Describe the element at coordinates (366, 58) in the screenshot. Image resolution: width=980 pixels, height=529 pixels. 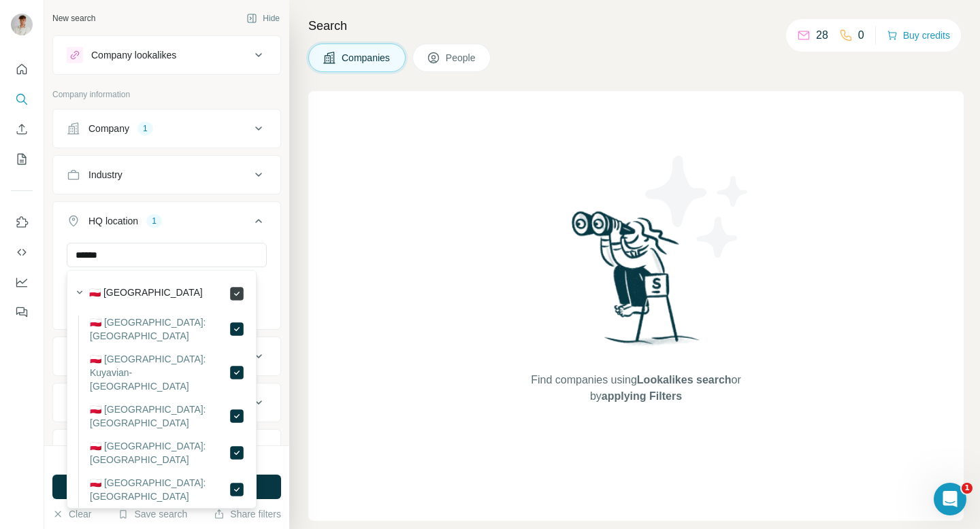
I see `span: Companies` at that location.